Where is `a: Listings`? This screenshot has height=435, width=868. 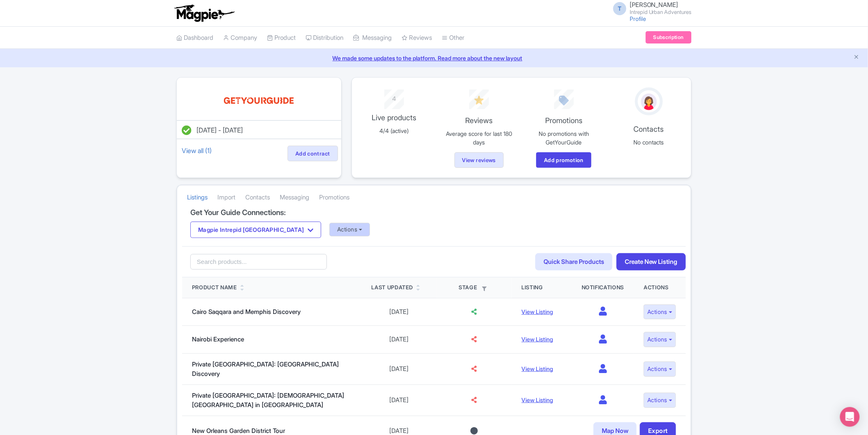 a: Listings is located at coordinates (198, 198).